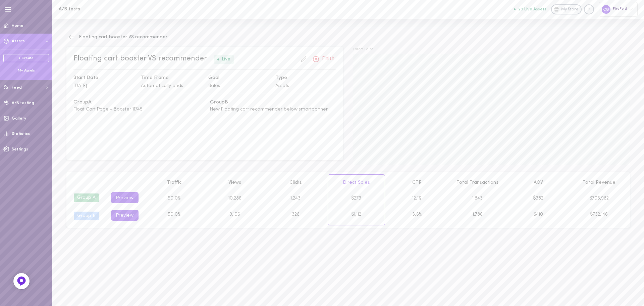  I want to click on img: Feedback Button, so click(21, 281).